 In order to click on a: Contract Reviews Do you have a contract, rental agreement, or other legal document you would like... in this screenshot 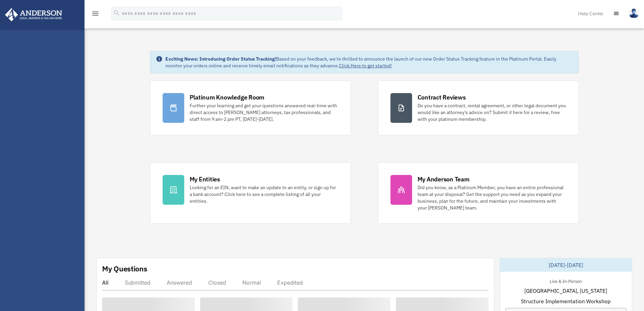, I will do `click(478, 108)`.